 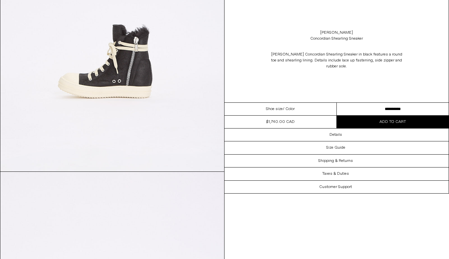 I want to click on h3: Shipping & Returns, so click(x=335, y=161).